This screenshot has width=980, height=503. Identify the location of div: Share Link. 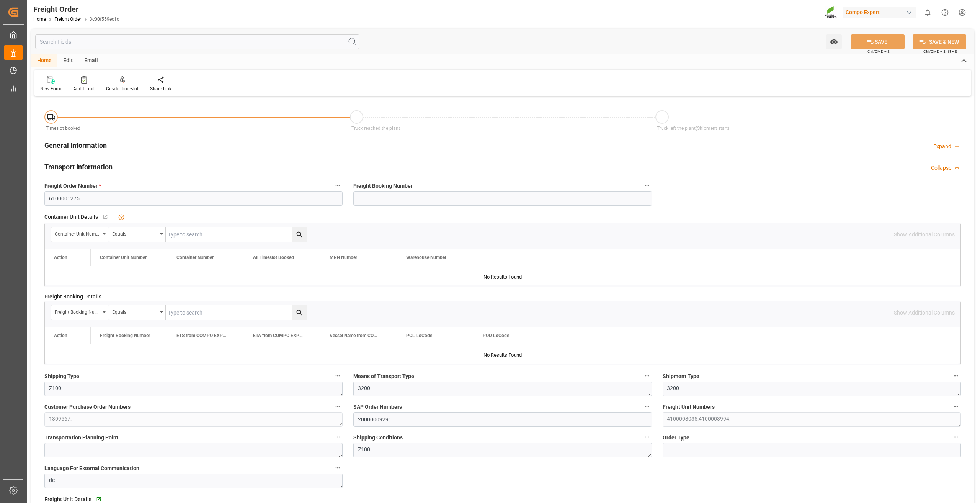
(161, 89).